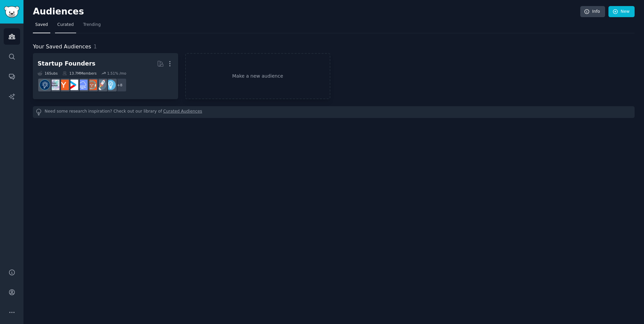 This screenshot has height=324, width=644. What do you see at coordinates (66, 25) in the screenshot?
I see `span: Curated` at bounding box center [66, 25].